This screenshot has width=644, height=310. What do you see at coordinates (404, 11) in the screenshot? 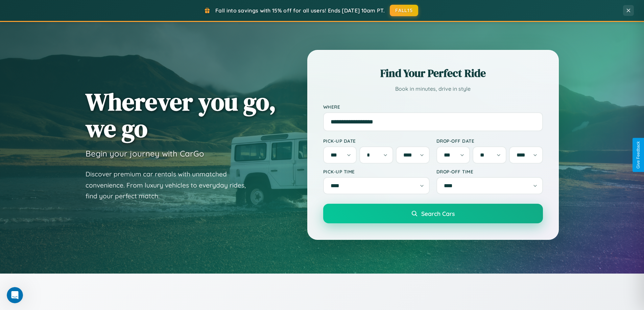
I see `button: FALL15` at bounding box center [404, 11].